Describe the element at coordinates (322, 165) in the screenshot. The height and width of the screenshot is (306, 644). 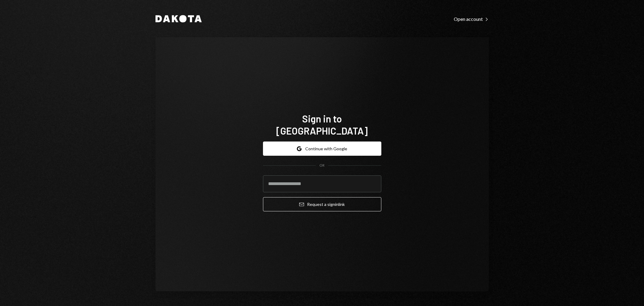
I see `div: OR` at that location.